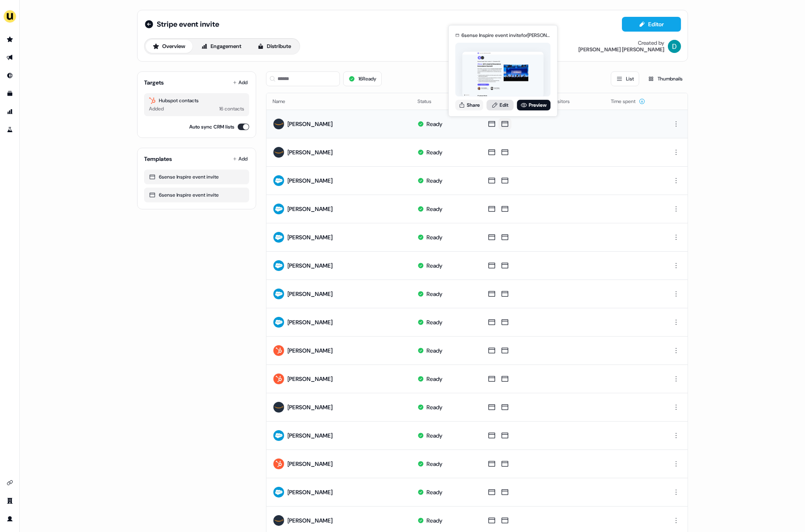 This screenshot has width=805, height=532. Describe the element at coordinates (10, 482) in the screenshot. I see `a: Go to integrations` at that location.